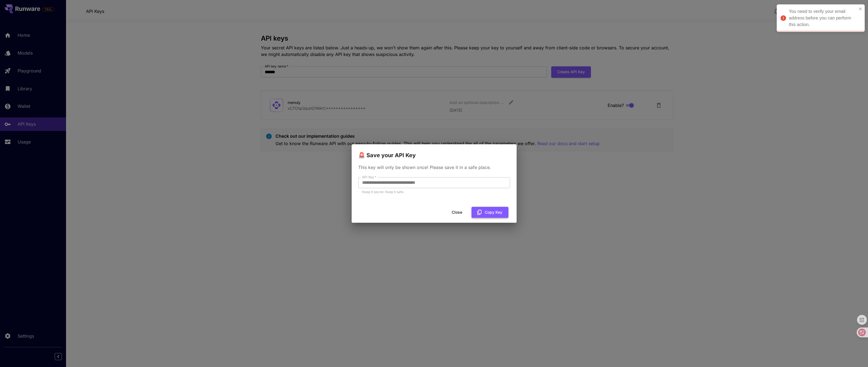 The width and height of the screenshot is (868, 367). What do you see at coordinates (490, 213) in the screenshot?
I see `button: Copy Key` at bounding box center [490, 213].